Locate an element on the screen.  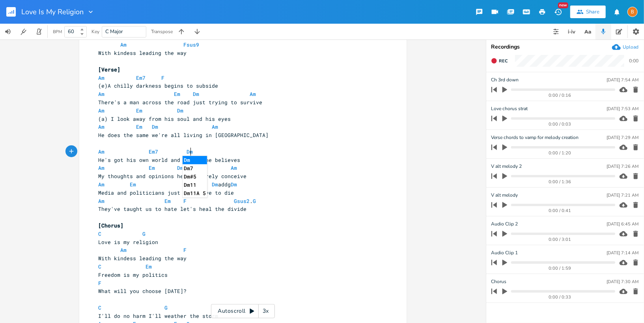
div: New is located at coordinates (563, 5).